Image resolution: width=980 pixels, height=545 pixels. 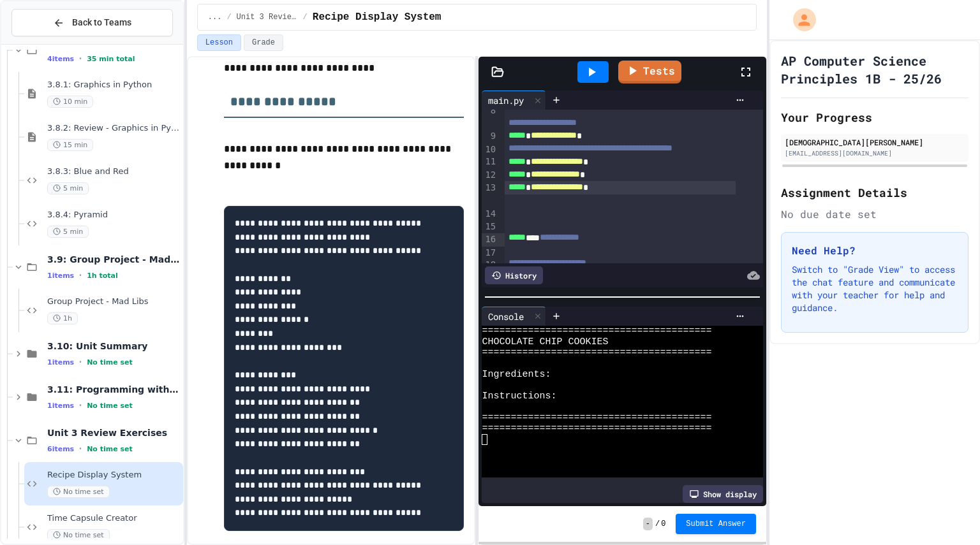 I want to click on span: 3.11: Programming with Python Exam, so click(x=114, y=390).